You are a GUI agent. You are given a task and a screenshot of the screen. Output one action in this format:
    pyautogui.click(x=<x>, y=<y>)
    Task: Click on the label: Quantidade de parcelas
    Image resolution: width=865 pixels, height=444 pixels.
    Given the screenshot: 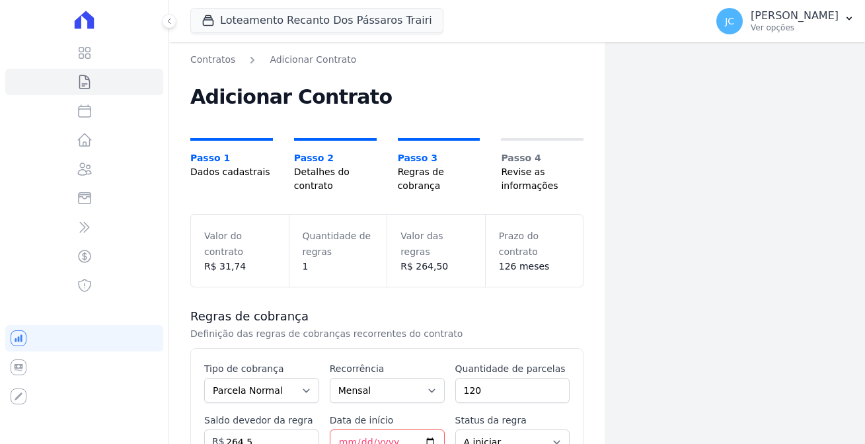 What is the action you would take?
    pyautogui.click(x=513, y=369)
    